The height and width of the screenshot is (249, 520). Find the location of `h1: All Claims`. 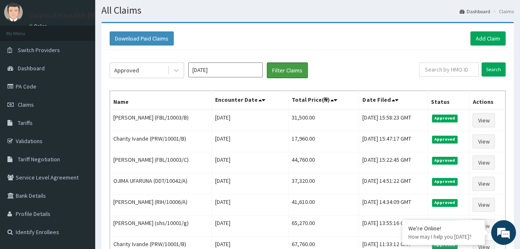

h1: All Claims is located at coordinates (308, 10).